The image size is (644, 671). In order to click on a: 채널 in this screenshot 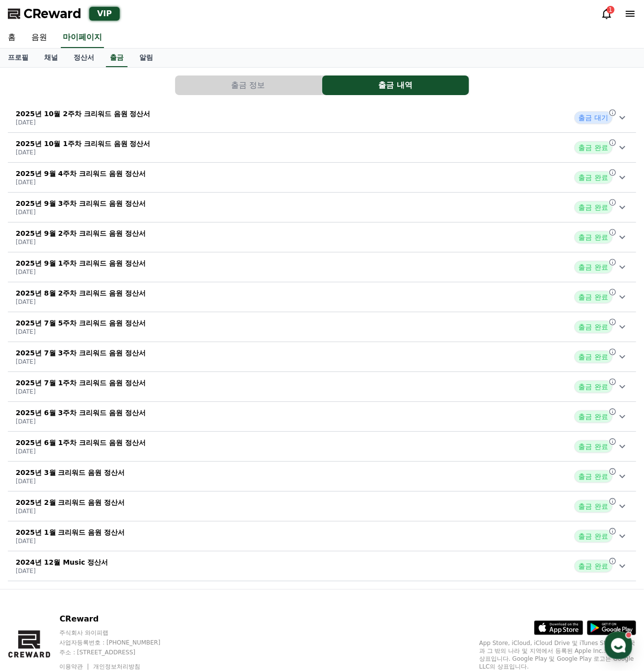, I will do `click(51, 58)`.